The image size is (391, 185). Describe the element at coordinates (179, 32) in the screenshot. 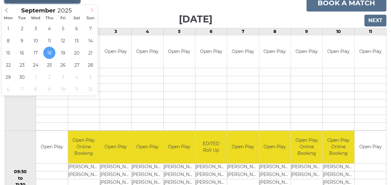

I see `td: 5` at that location.